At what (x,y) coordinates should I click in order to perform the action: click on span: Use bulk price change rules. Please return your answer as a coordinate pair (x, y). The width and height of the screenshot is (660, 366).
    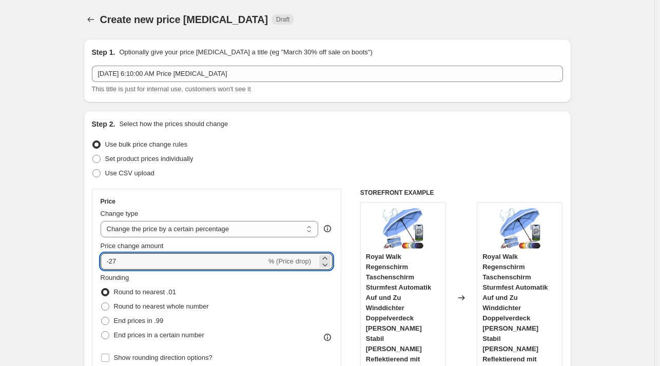
    Looking at the image, I should click on (146, 144).